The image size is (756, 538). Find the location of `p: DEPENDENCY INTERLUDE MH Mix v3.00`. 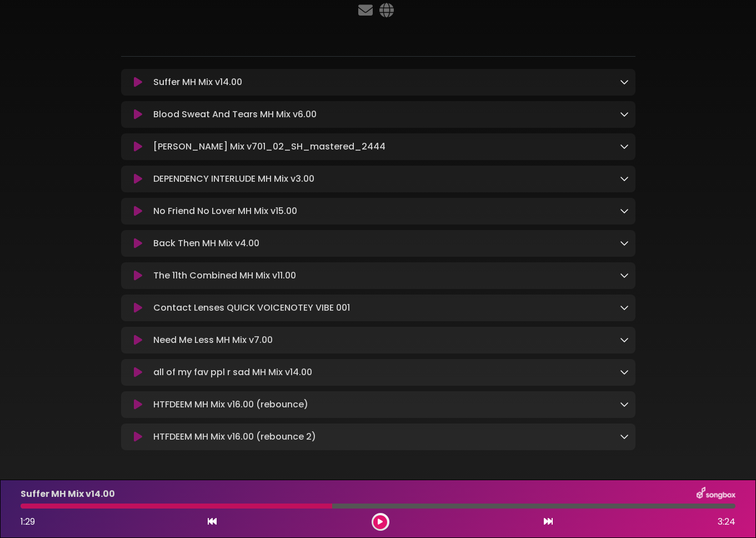

p: DEPENDENCY INTERLUDE MH Mix v3.00 is located at coordinates (234, 179).